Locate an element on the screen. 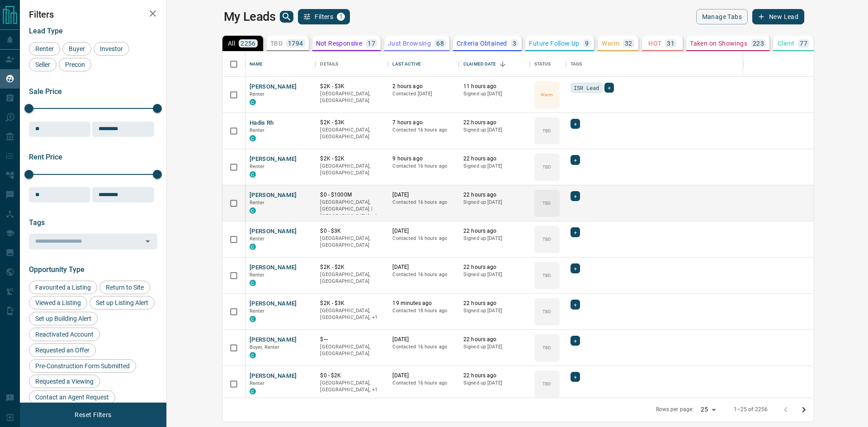 The height and width of the screenshot is (427, 868). div: Return to Site is located at coordinates (125, 288).